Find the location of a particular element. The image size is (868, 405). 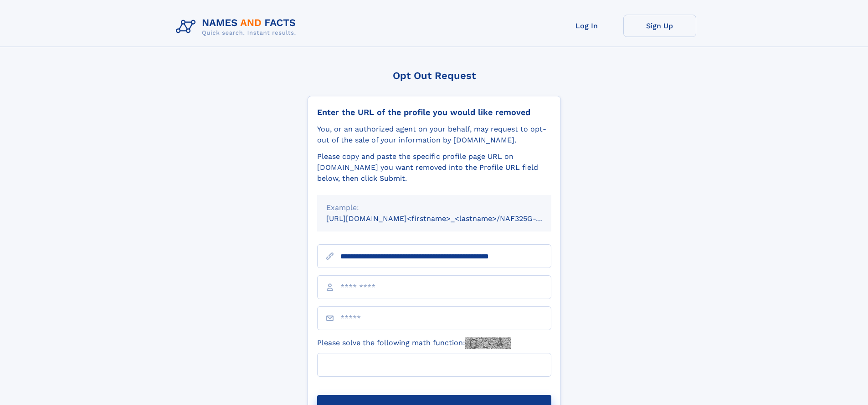

div: Example: is located at coordinates (434, 208).